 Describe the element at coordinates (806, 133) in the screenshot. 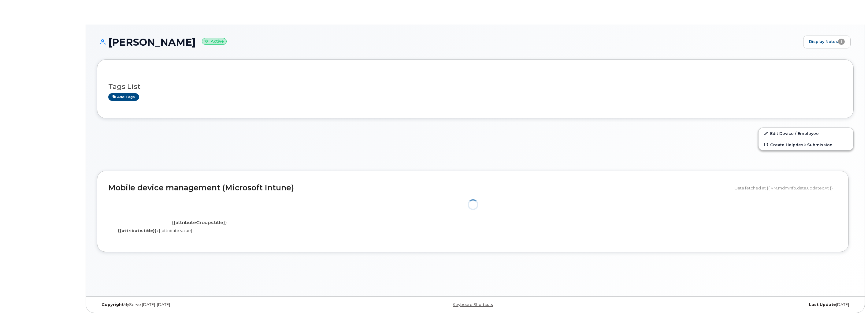

I see `a: Edit Device / Employee` at that location.